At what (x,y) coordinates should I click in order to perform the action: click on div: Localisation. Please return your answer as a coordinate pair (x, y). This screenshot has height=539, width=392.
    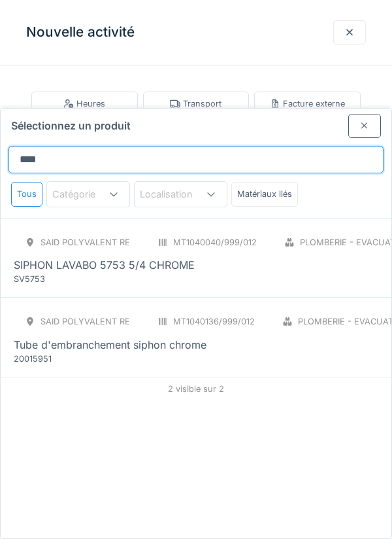
    Looking at the image, I should click on (176, 194).